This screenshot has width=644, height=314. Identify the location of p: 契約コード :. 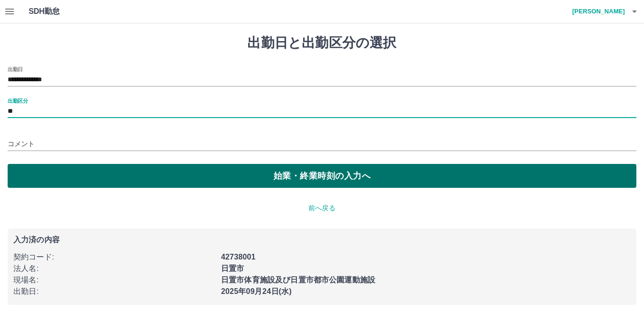
(114, 257).